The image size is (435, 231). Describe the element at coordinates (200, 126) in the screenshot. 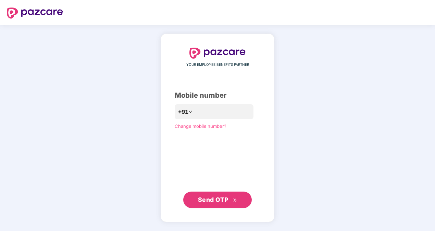

I see `a: Change mobile number?` at that location.